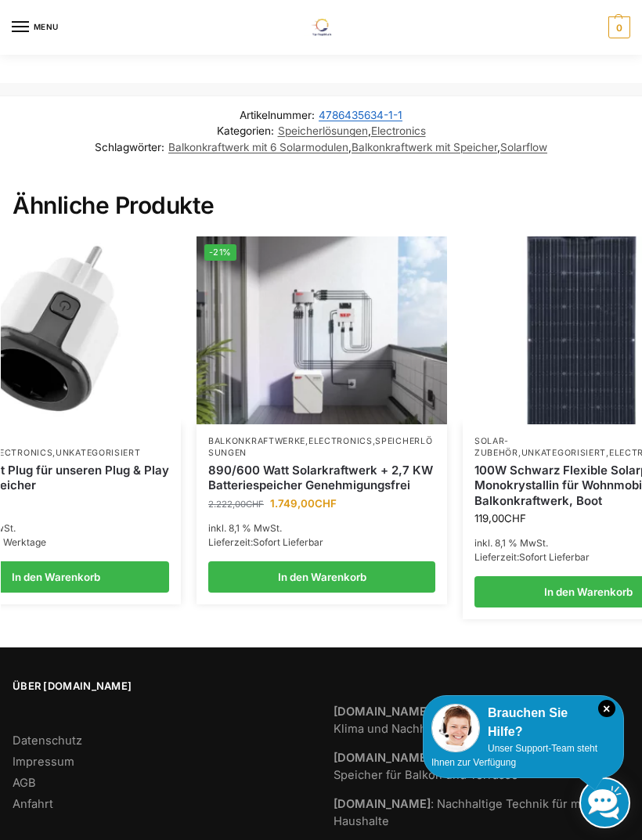 Image resolution: width=642 pixels, height=840 pixels. Describe the element at coordinates (321, 131) in the screenshot. I see `span: Kategorien: ,` at that location.